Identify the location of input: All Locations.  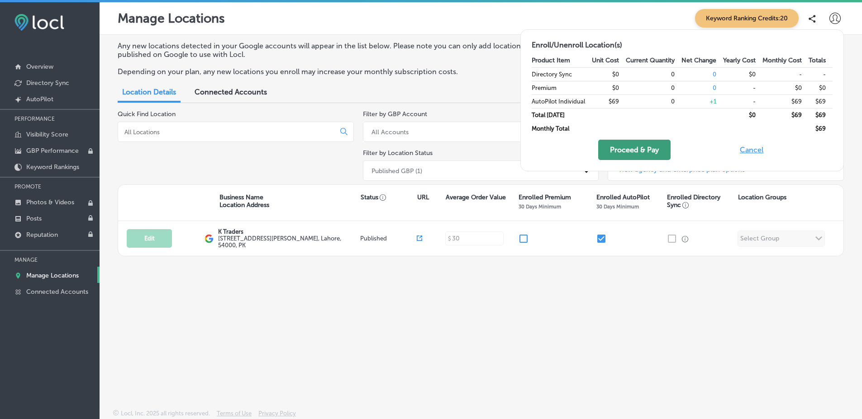
(228, 132).